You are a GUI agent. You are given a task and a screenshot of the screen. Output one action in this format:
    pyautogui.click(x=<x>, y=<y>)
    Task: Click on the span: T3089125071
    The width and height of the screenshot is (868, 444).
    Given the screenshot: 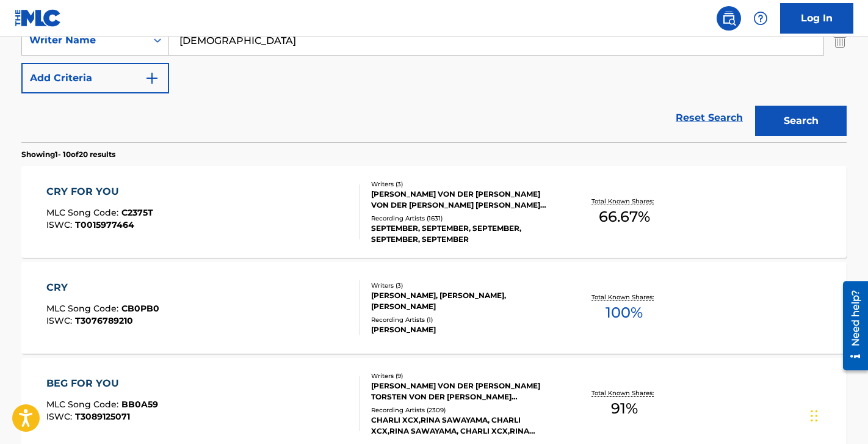 What is the action you would take?
    pyautogui.click(x=102, y=417)
    